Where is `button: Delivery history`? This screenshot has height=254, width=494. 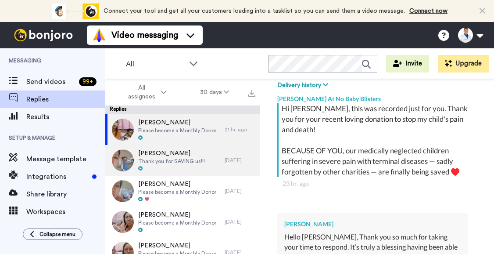
button: Delivery history is located at coordinates (304, 85).